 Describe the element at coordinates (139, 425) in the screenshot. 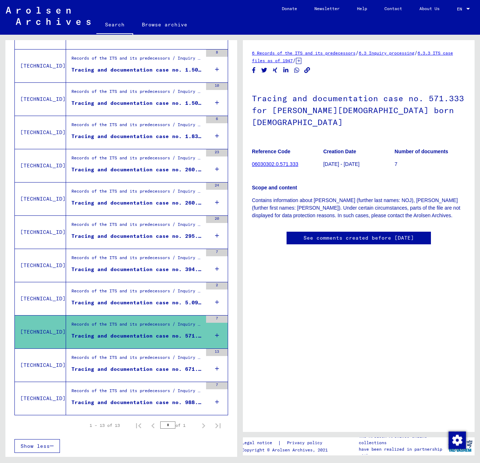

I see `button: First page` at that location.